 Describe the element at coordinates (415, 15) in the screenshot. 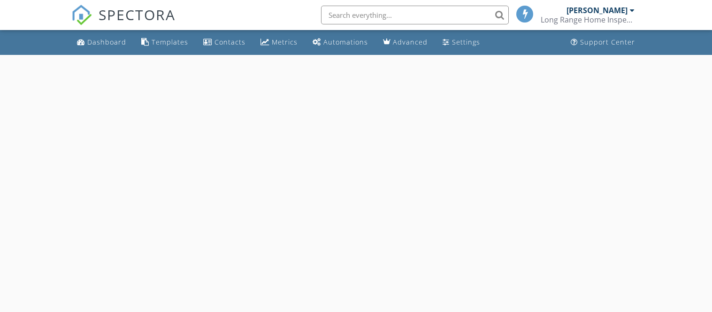

I see `input: Search everything...` at that location.